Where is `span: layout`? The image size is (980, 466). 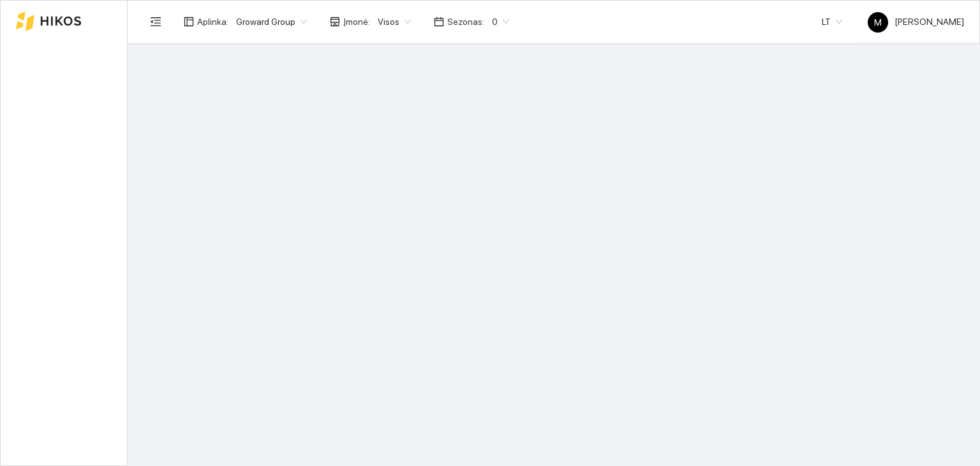
span: layout is located at coordinates (189, 22).